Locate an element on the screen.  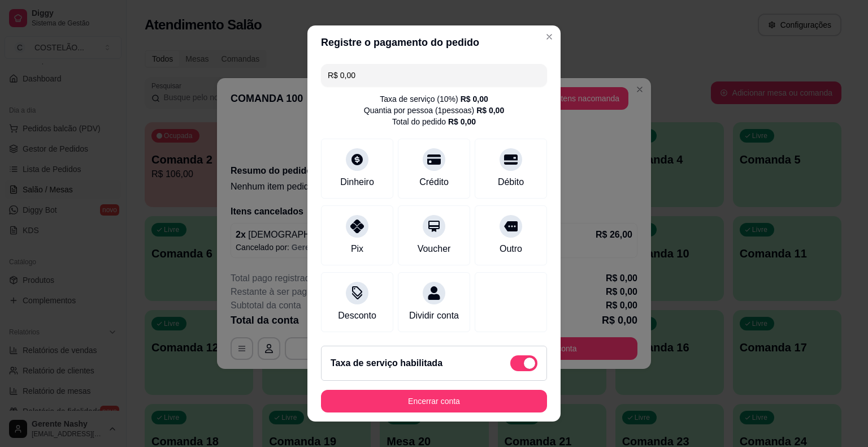
div: Dinheiro is located at coordinates (358, 182).